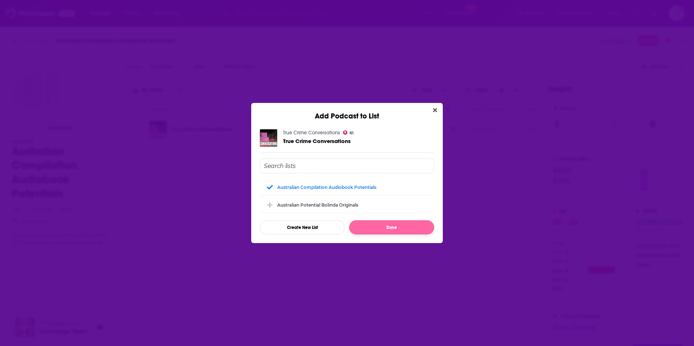 The image size is (694, 346). Describe the element at coordinates (347, 166) in the screenshot. I see `input: Search lists` at that location.